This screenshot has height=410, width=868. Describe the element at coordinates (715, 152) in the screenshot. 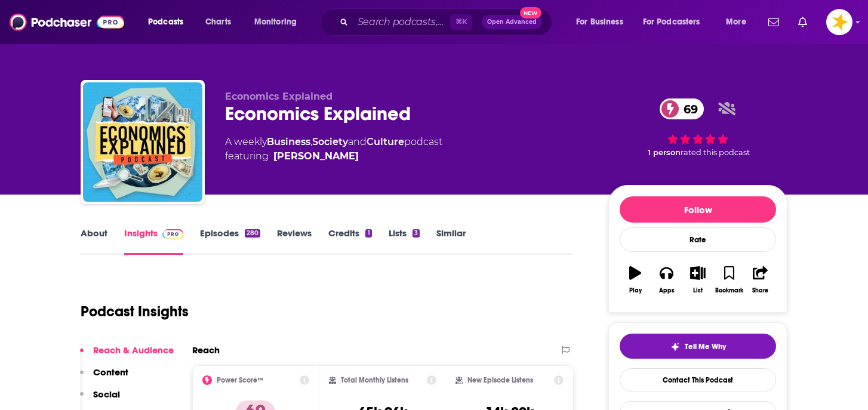

I see `span: rated this podcast` at that location.